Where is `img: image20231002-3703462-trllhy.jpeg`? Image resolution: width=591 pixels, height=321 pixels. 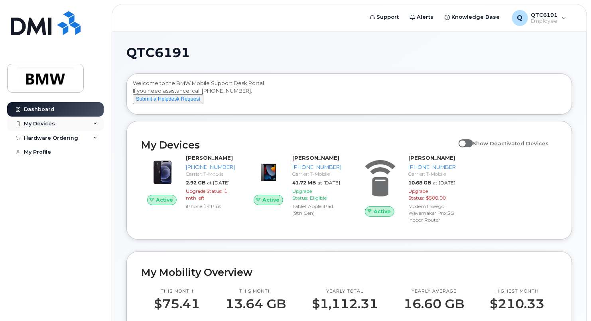 img: image20231002-3703462-trllhy.jpeg is located at coordinates (162, 172).